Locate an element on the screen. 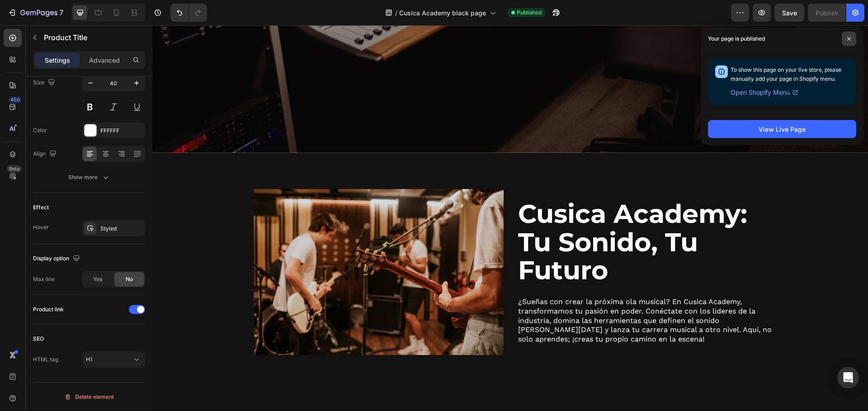 The height and width of the screenshot is (411, 868). span: Open Shopify Menu is located at coordinates (760, 92).